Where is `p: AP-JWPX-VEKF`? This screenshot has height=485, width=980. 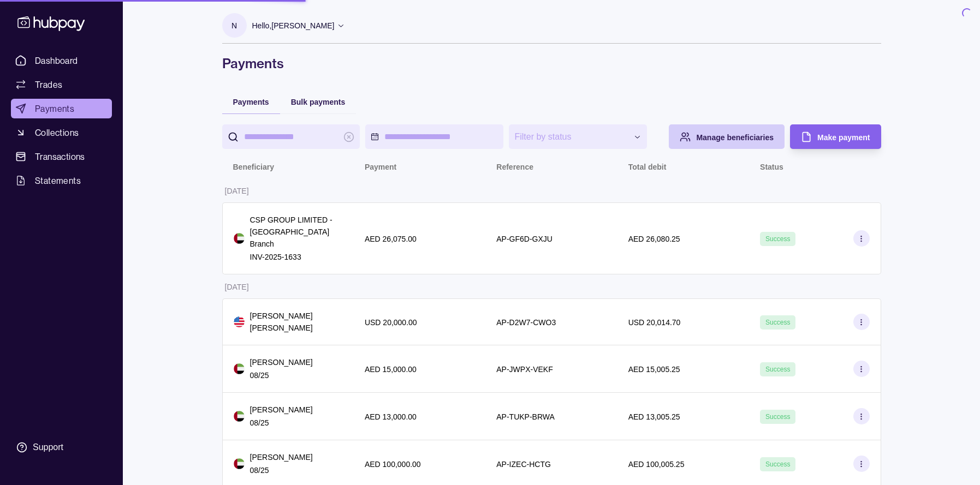
p: AP-JWPX-VEKF is located at coordinates (524, 369).